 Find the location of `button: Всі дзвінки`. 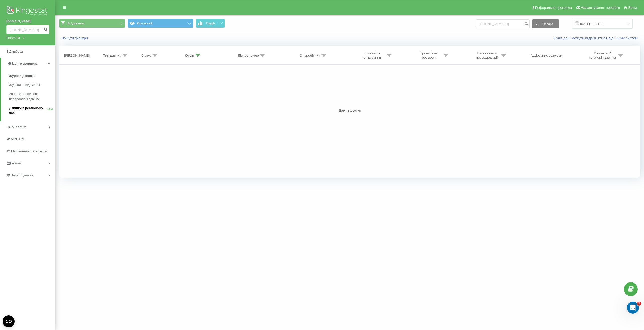

button: Всі дзвінки is located at coordinates (92, 23).